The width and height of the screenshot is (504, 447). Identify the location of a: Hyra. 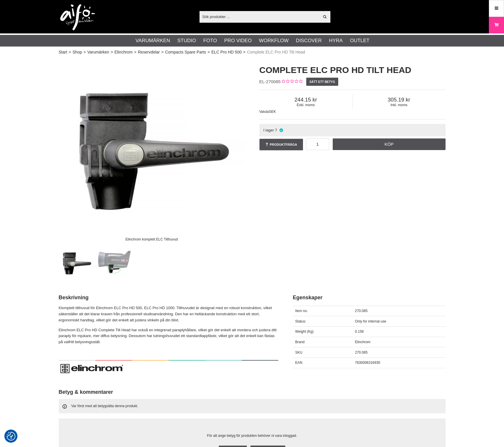
(336, 41).